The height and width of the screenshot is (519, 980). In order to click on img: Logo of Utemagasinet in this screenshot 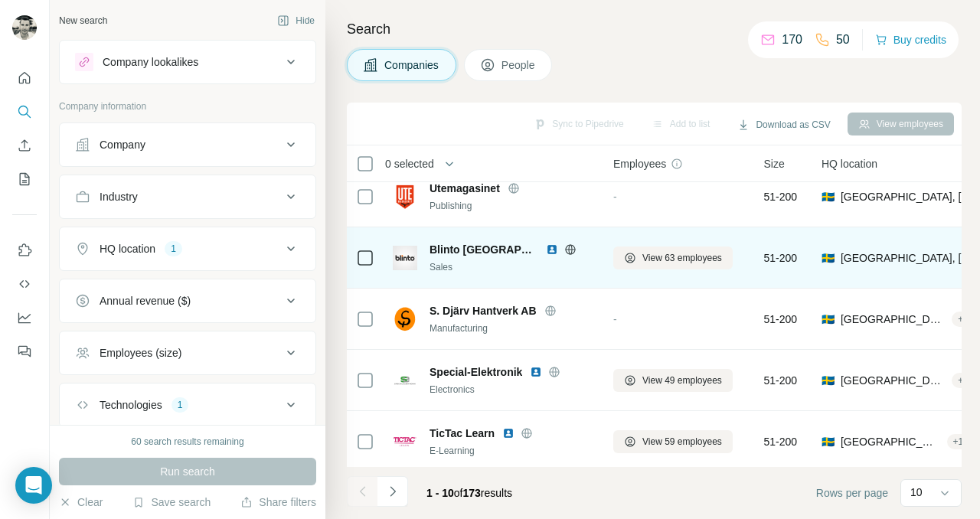, I will do `click(405, 197)`.